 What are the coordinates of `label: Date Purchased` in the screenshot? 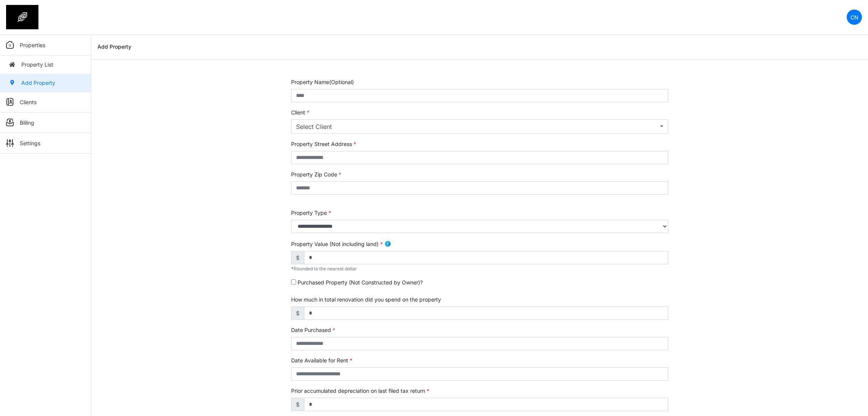 It's located at (314, 330).